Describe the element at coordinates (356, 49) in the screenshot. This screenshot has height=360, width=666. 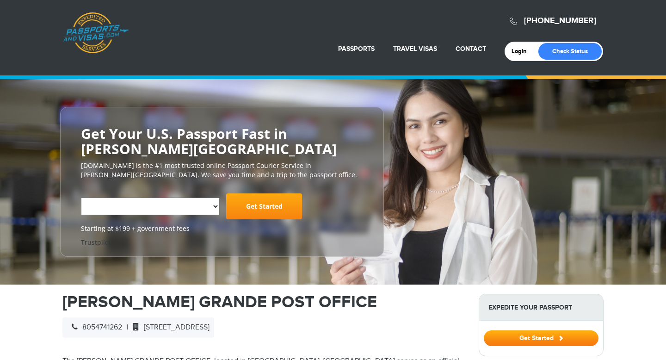
I see `a: Passports` at that location.